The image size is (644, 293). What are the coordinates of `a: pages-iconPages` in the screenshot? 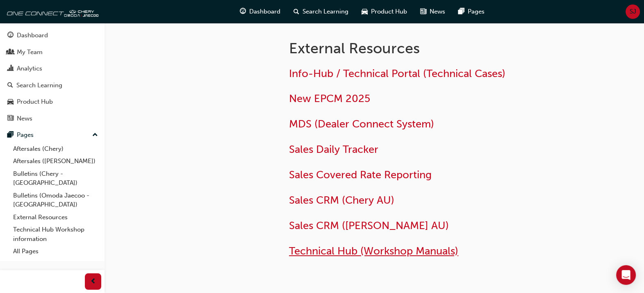 It's located at (471, 11).